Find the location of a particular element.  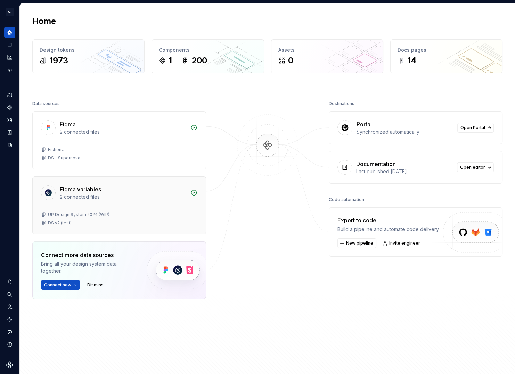

a: Assets is located at coordinates (10, 120).